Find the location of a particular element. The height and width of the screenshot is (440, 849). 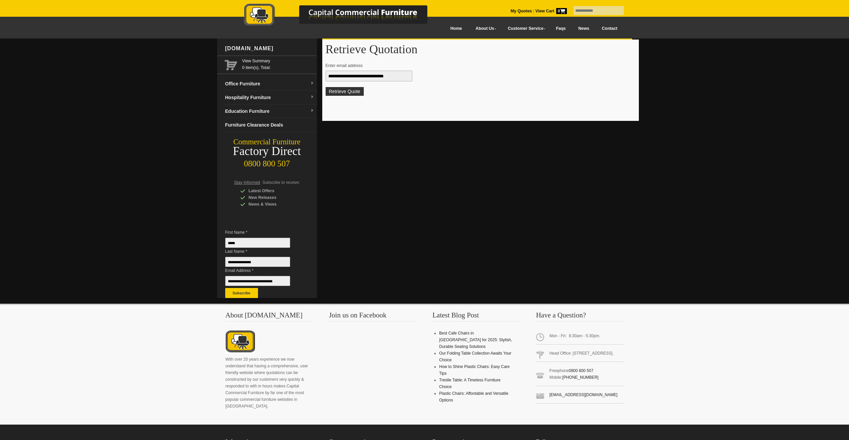

h3: Latest Blog Post is located at coordinates (476, 316).